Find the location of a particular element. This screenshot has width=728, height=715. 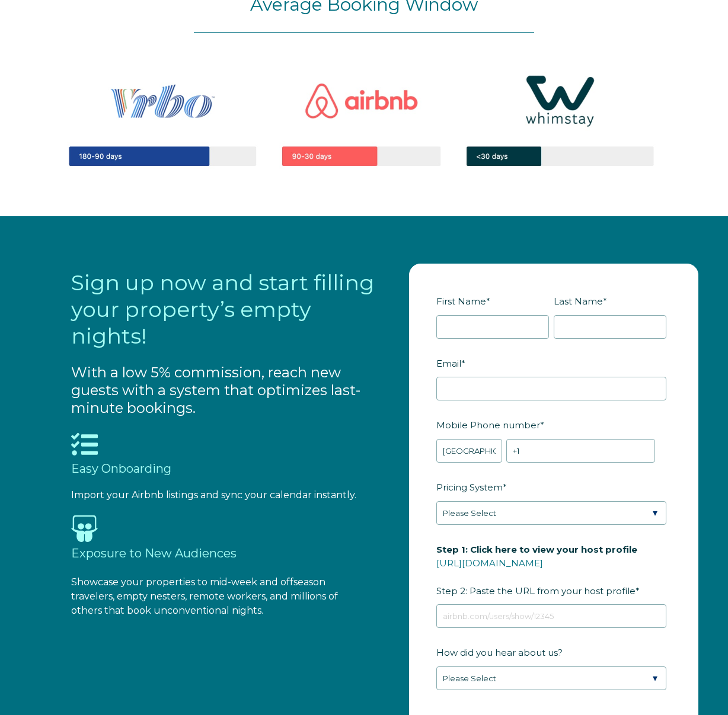

span: How did you hear about us? is located at coordinates (499, 652).